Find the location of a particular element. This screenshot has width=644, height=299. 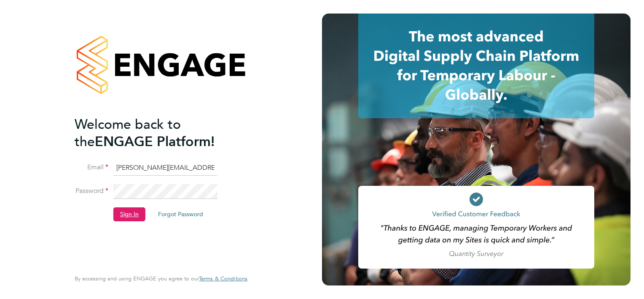

input: Enter your work email... is located at coordinates (165, 168).